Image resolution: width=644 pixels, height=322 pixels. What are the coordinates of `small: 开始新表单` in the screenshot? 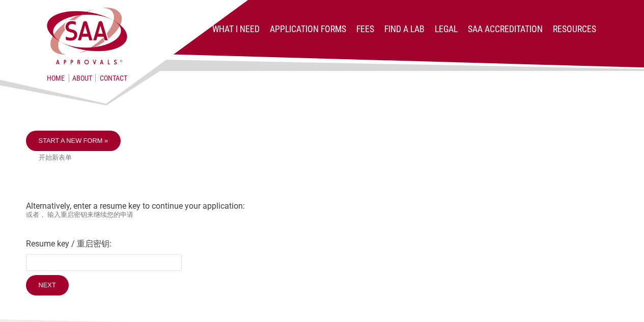 It's located at (329, 158).